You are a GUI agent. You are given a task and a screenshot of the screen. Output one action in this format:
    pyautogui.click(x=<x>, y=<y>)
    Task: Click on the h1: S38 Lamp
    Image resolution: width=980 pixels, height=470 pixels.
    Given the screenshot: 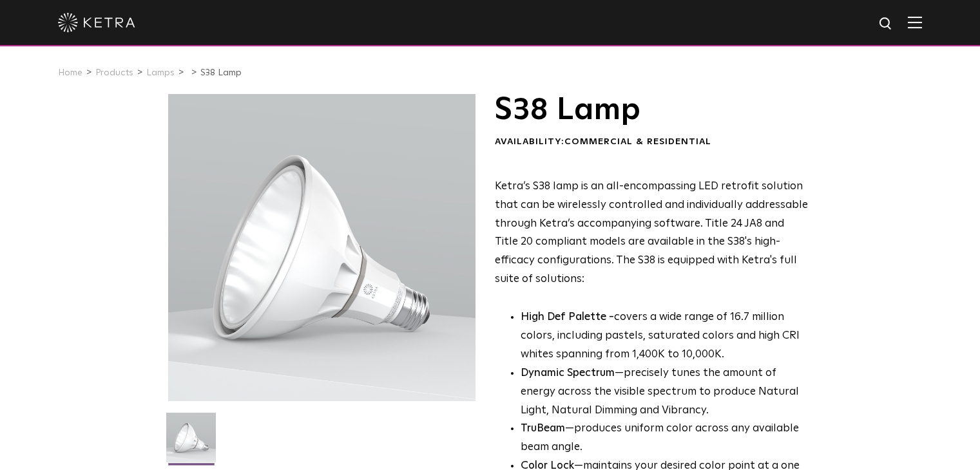 What is the action you would take?
    pyautogui.click(x=651, y=110)
    